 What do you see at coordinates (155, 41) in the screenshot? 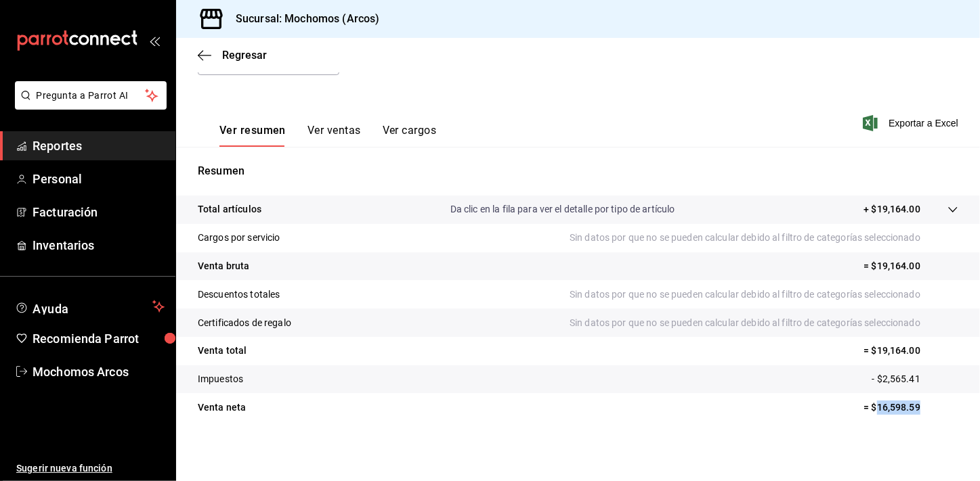
I see `button: open_drawer_menu` at bounding box center [155, 41].